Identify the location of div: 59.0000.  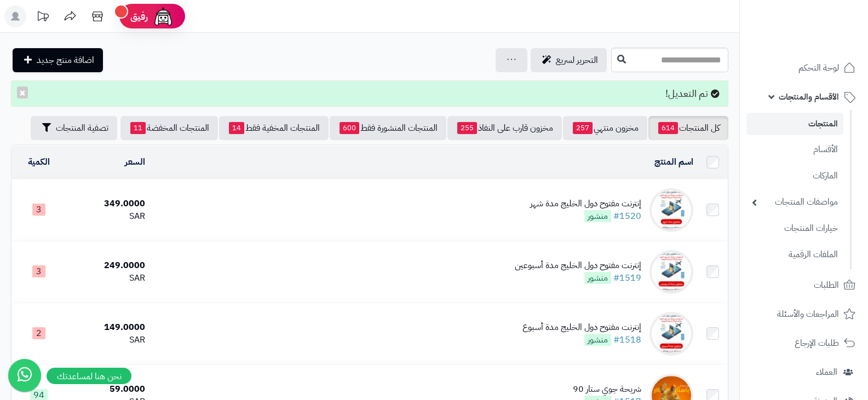
(108, 389).